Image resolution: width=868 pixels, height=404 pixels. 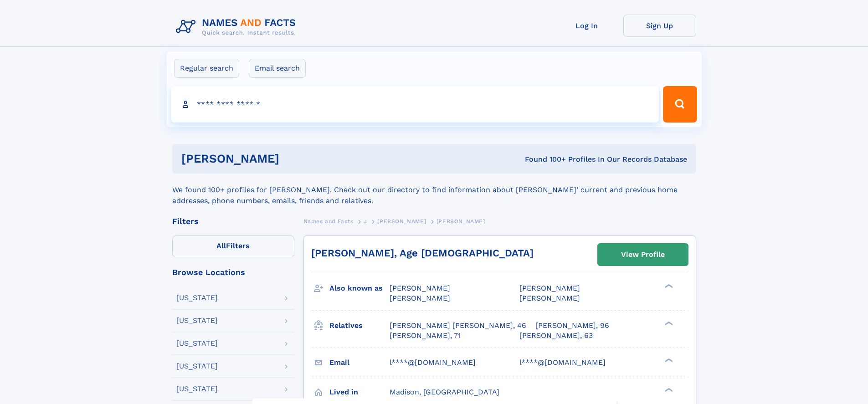 I want to click on button: Search Button, so click(x=680, y=104).